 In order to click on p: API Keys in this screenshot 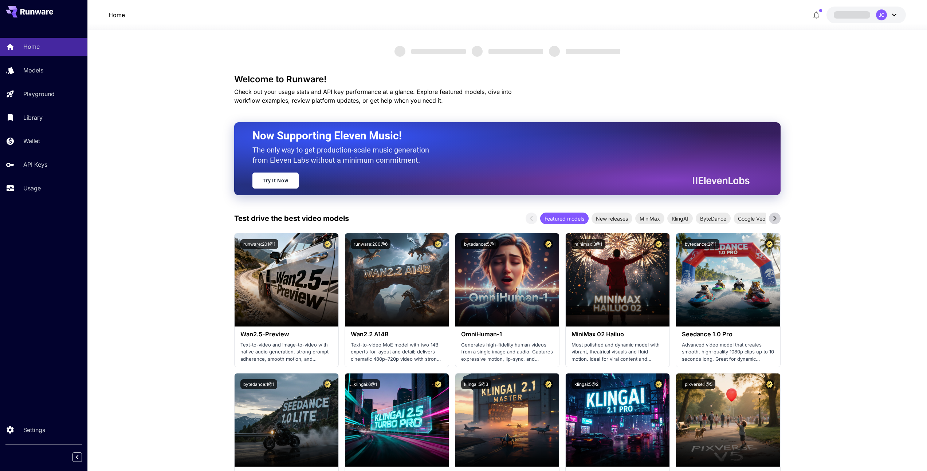, I will do `click(35, 165)`.